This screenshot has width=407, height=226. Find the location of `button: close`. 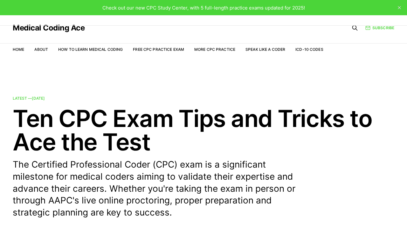

button: close is located at coordinates (399, 8).